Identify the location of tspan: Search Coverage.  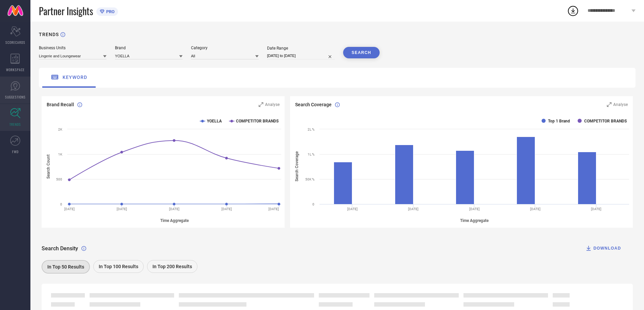
(296, 167).